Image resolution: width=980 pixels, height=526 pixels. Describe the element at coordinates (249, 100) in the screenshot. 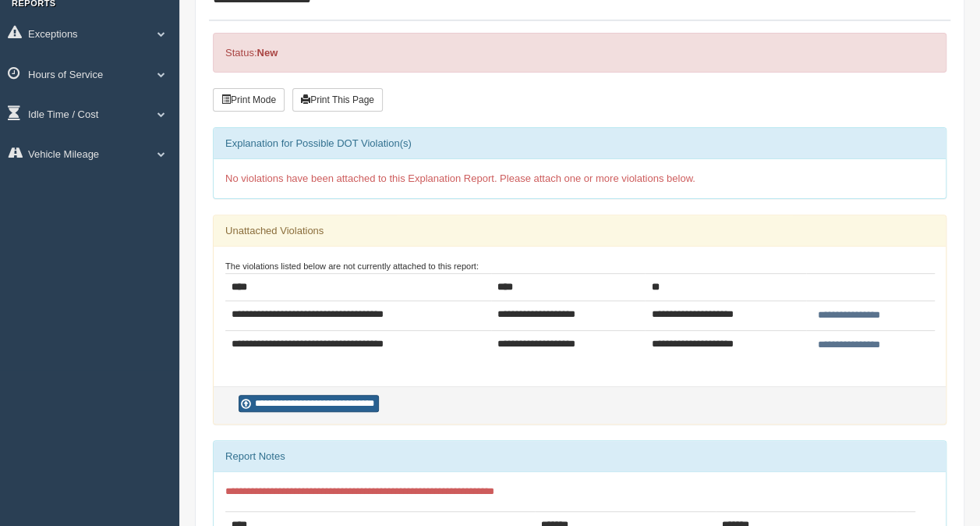

I see `button: Print Mode` at that location.